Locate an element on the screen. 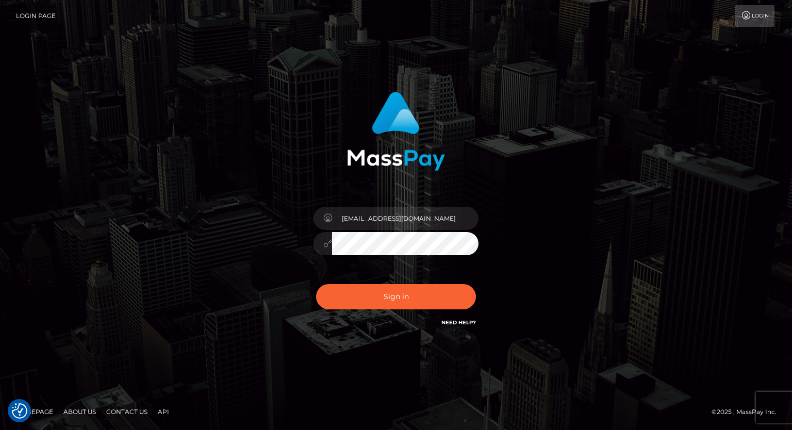 This screenshot has width=792, height=430. button: Consent Preferences is located at coordinates (20, 411).